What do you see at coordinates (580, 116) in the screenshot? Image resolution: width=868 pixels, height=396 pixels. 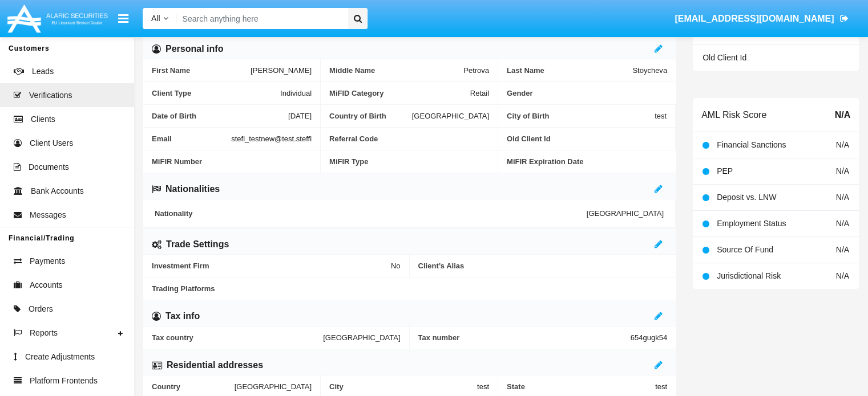 I see `span: City of Birth` at bounding box center [580, 116].